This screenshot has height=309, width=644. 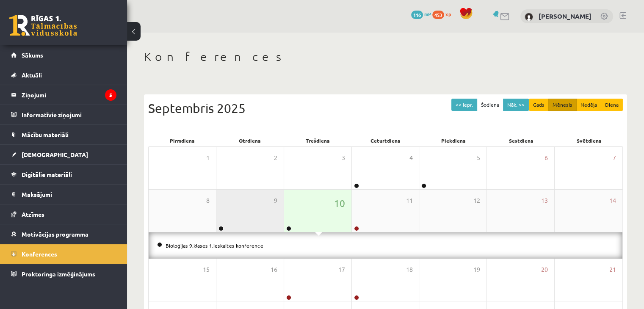 I want to click on span: Digitālie materiāli, so click(x=47, y=174).